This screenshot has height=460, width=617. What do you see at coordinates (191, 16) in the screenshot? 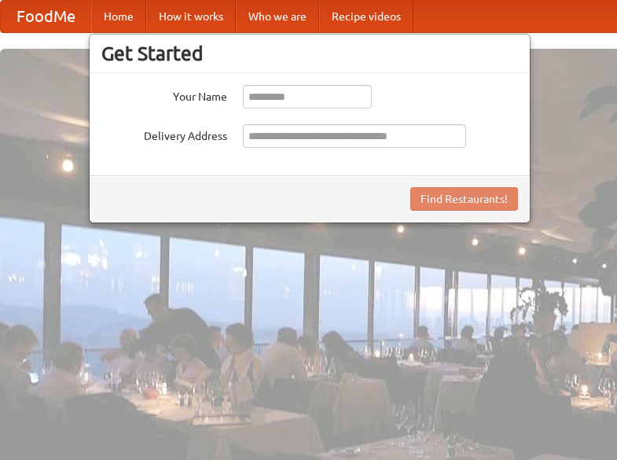
I see `a: How it works` at bounding box center [191, 16].